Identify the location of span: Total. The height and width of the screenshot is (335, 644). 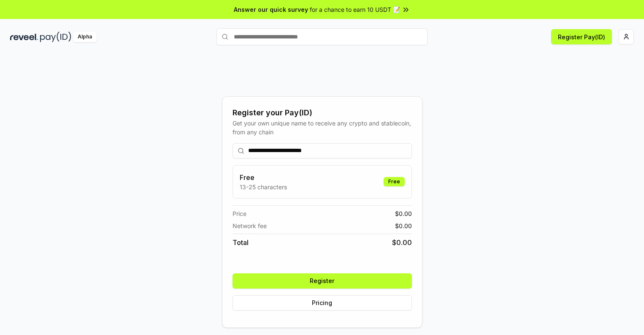
(241, 242).